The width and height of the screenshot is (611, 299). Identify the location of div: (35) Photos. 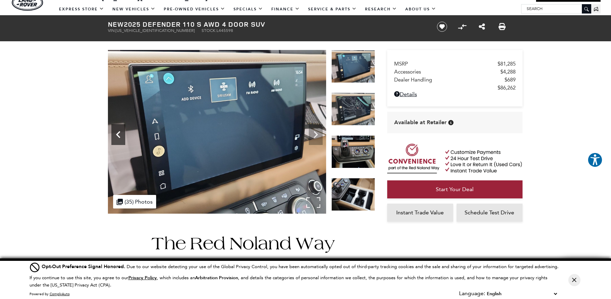
(135, 201).